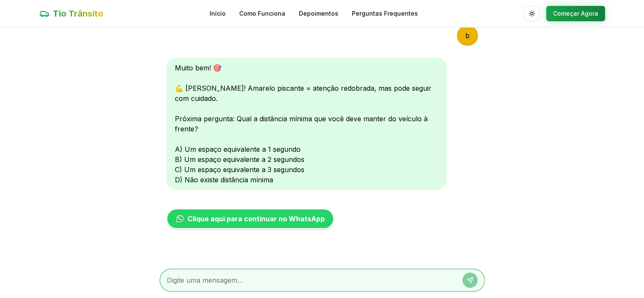 Image resolution: width=644 pixels, height=298 pixels. What do you see at coordinates (217, 14) in the screenshot?
I see `a: Início` at bounding box center [217, 14].